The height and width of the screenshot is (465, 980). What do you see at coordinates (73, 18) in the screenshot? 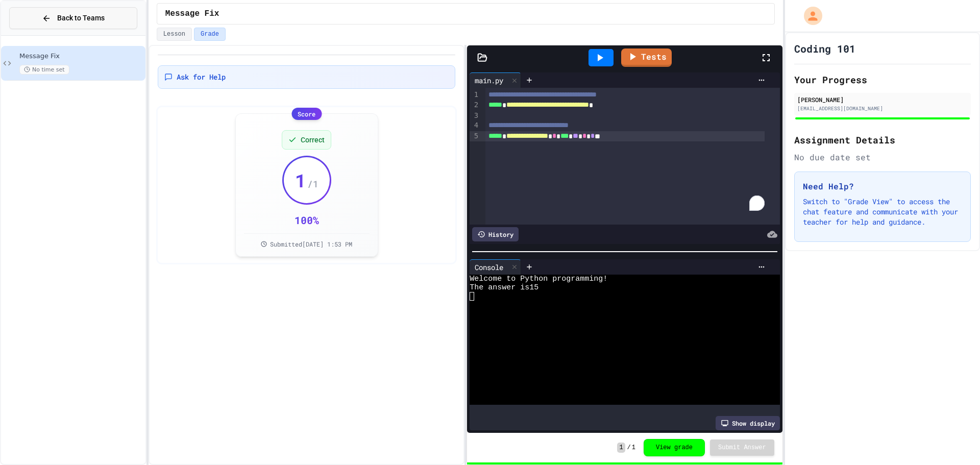
I see `button: Back to Teams` at bounding box center [73, 18].